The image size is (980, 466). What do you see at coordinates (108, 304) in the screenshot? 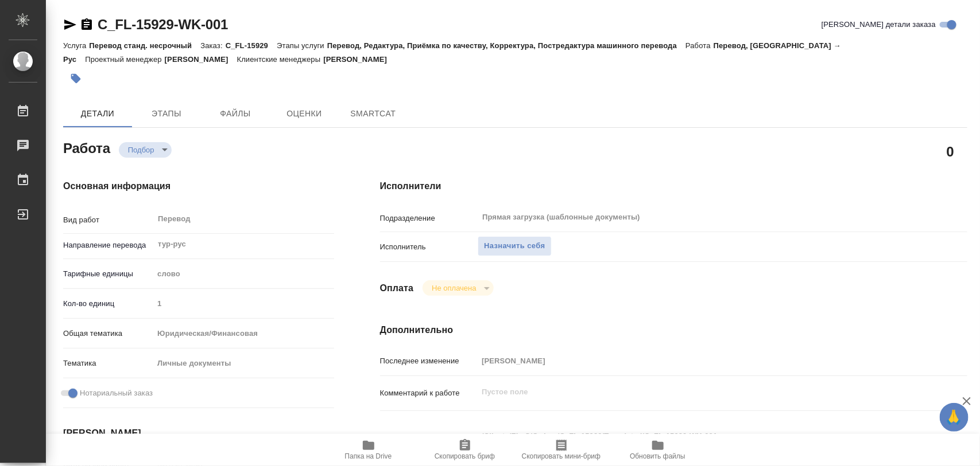
I see `p: Кол-во единиц` at bounding box center [108, 304].